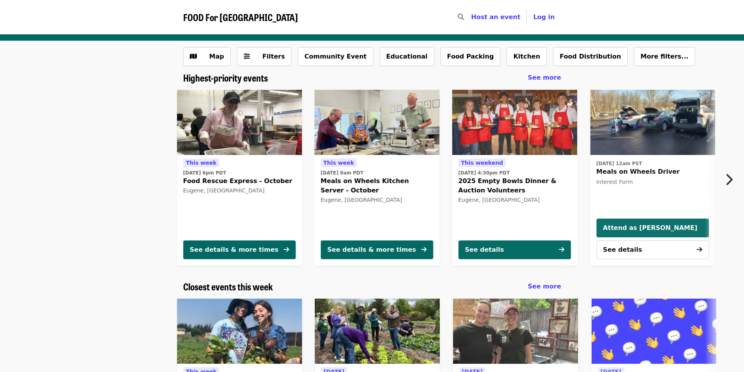  Describe the element at coordinates (228, 286) in the screenshot. I see `span: Closest events this week` at that location.